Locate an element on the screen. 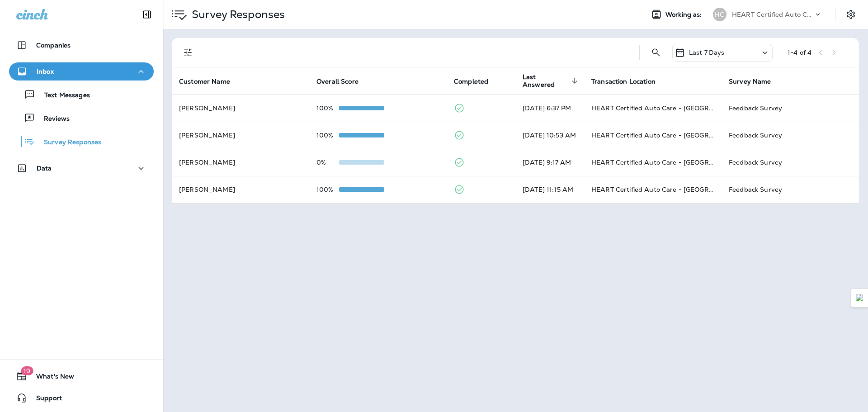 Image resolution: width=868 pixels, height=412 pixels. button: Search Survey Responses is located at coordinates (656, 52).